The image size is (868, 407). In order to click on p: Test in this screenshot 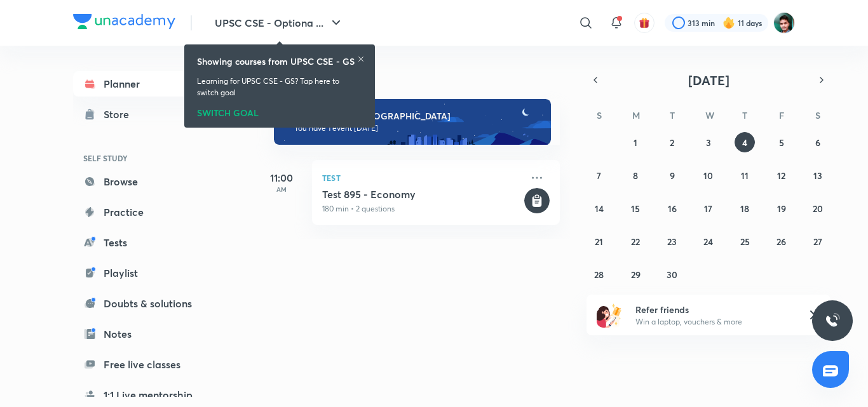, I will do `click(422, 178)`.